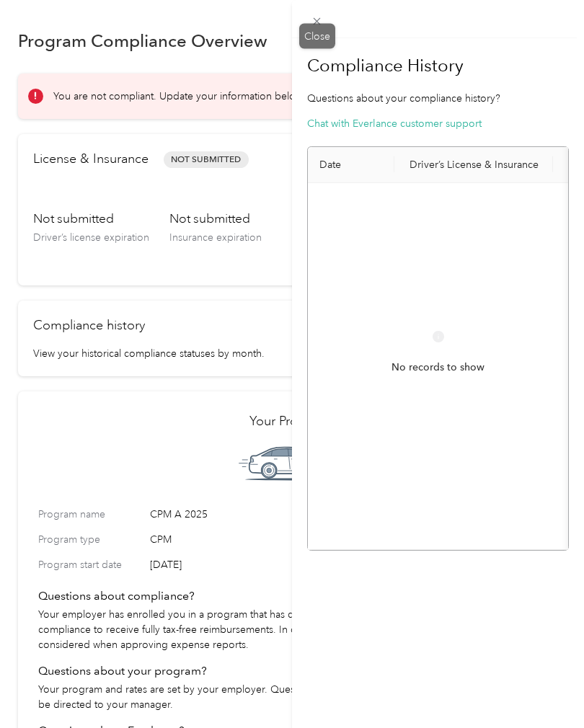 Image resolution: width=584 pixels, height=728 pixels. I want to click on th: Driver’s License & Insurance, so click(474, 165).